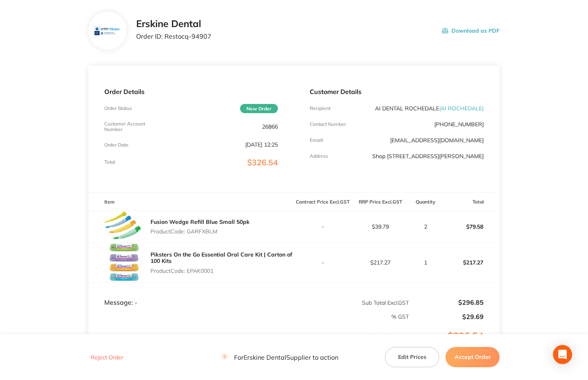 The height and width of the screenshot is (380, 588). What do you see at coordinates (117, 145) in the screenshot?
I see `p: Order Date` at bounding box center [117, 145].